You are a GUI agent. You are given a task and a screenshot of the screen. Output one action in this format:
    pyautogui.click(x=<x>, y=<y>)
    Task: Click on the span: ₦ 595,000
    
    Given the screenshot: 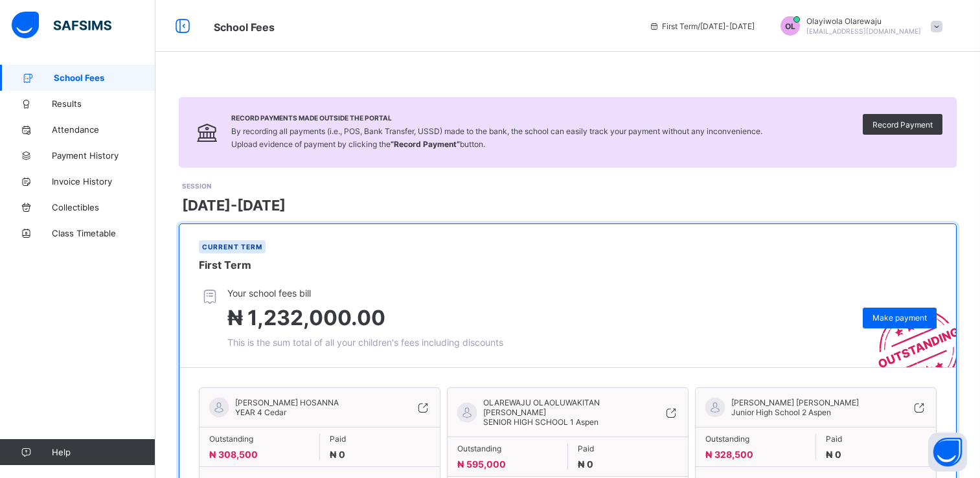 What is the action you would take?
    pyautogui.click(x=481, y=464)
    